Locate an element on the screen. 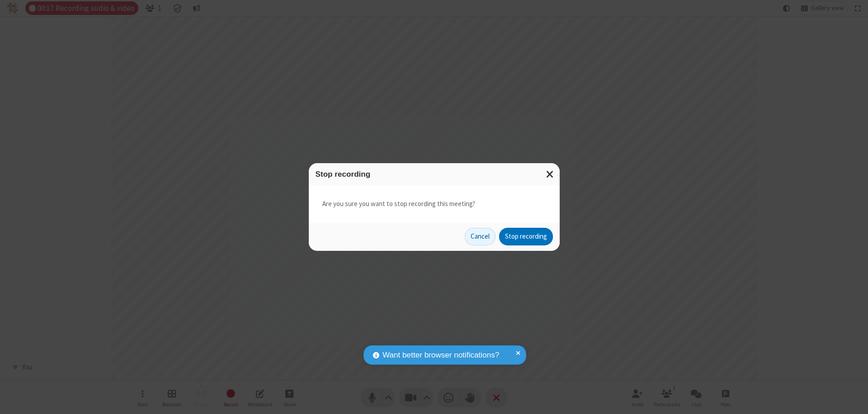 This screenshot has width=868, height=414. h3: Stop recording is located at coordinates (434, 174).